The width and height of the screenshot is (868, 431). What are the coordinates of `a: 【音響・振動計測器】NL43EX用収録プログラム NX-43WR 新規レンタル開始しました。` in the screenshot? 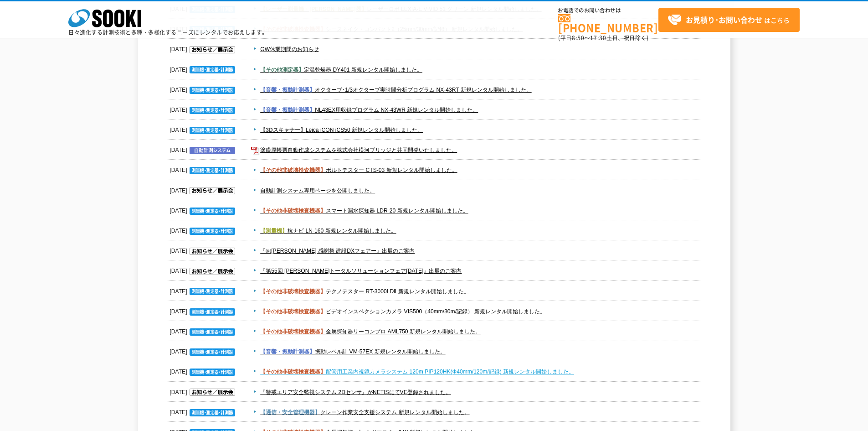 It's located at (369, 110).